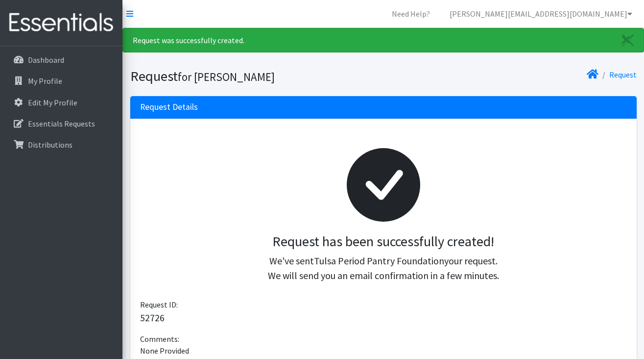  Describe the element at coordinates (383, 40) in the screenshot. I see `div: Request was successfully created.` at that location.